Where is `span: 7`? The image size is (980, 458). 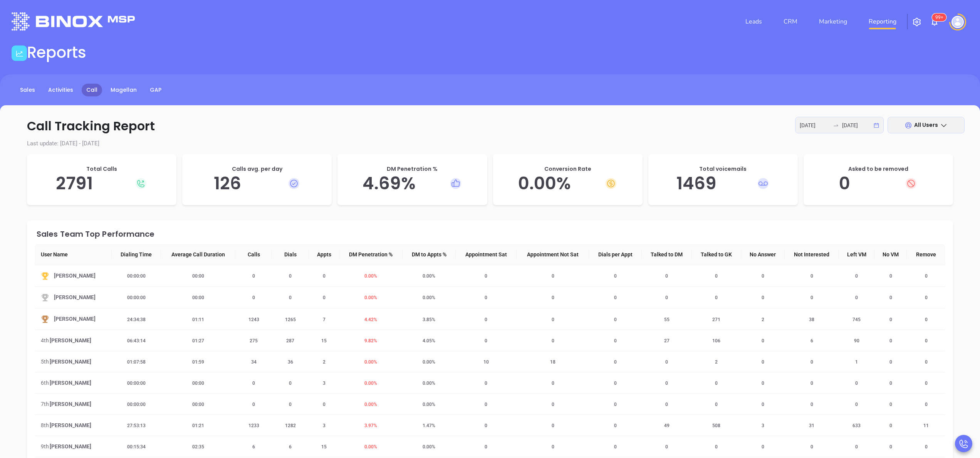 span: 7 is located at coordinates (324, 320).